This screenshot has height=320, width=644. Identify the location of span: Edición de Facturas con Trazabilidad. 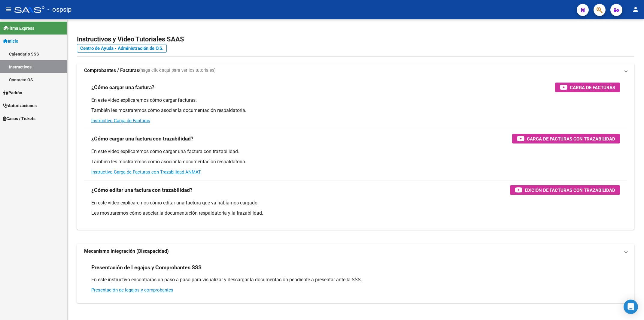
(570, 190).